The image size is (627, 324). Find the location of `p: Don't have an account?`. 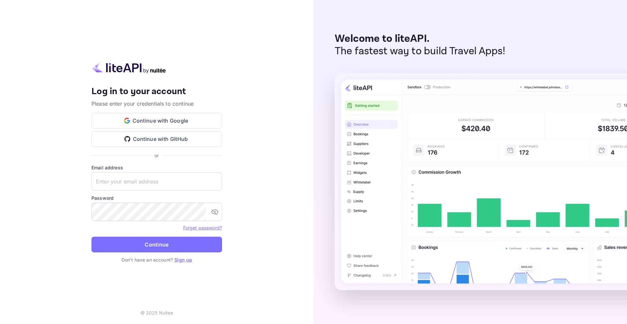

p: Don't have an account? is located at coordinates (157, 259).